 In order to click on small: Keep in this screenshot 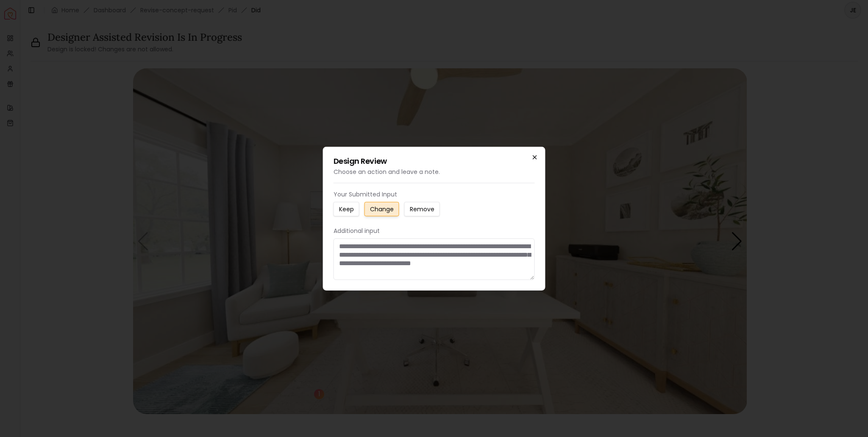, I will do `click(346, 209)`.